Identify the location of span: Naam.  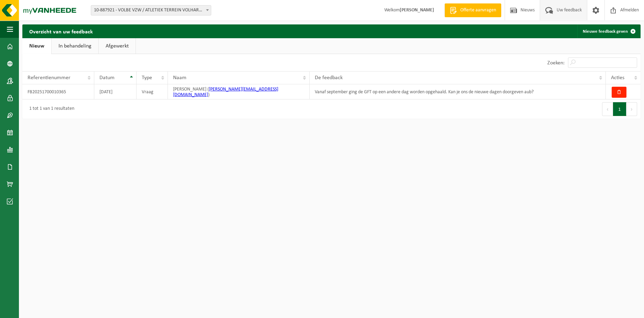
(180, 78).